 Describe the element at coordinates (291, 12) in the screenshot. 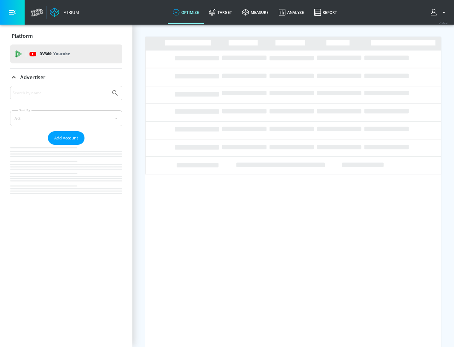

I see `a: Analyze` at that location.